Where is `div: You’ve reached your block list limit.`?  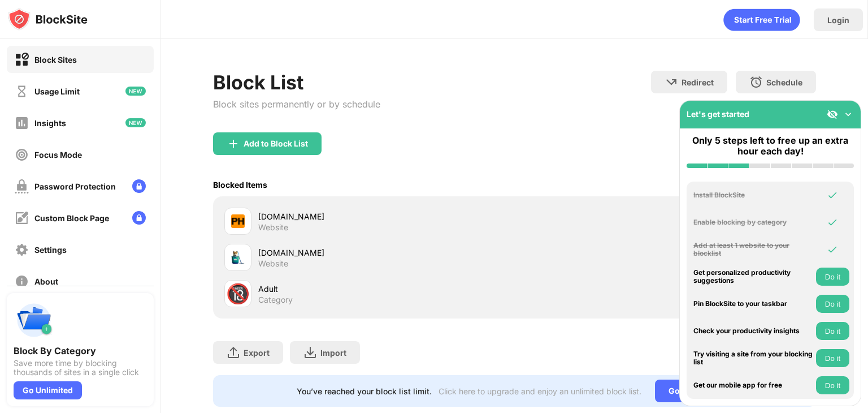
div: You’ve reached your block list limit. is located at coordinates (364, 391).